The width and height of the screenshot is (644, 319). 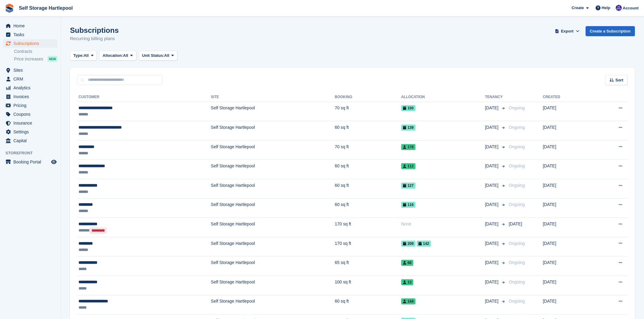 What do you see at coordinates (495, 97) in the screenshot?
I see `th: Tenancy` at bounding box center [495, 97].